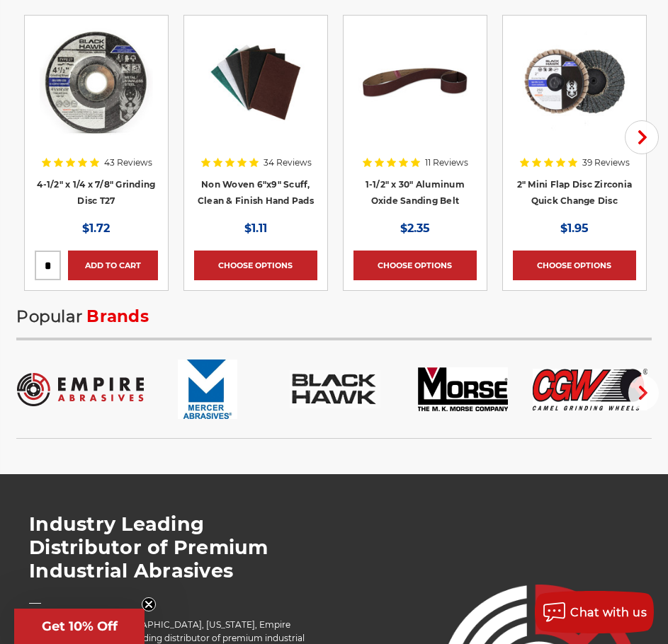  What do you see at coordinates (79, 627) in the screenshot?
I see `span: Get 10% Off` at bounding box center [79, 627].